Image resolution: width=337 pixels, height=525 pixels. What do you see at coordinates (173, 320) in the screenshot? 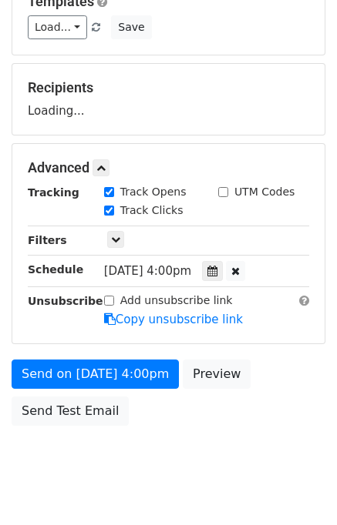
I see `a: Copy unsubscribe link` at bounding box center [173, 320].